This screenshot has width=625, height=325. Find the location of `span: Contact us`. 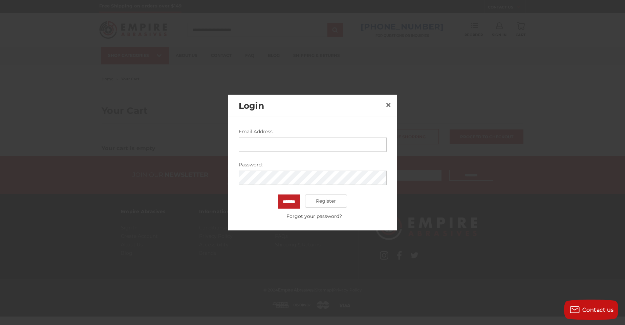

span: Contact us is located at coordinates (598, 309).